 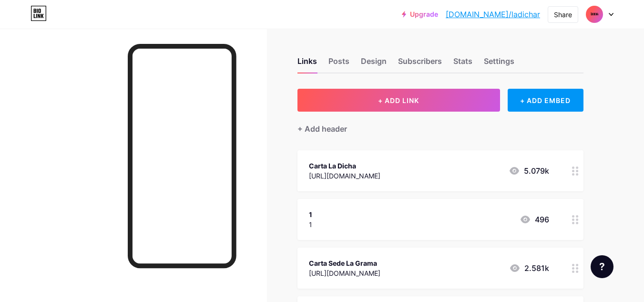 I want to click on div: + ADD EMBED, so click(x=545, y=100).